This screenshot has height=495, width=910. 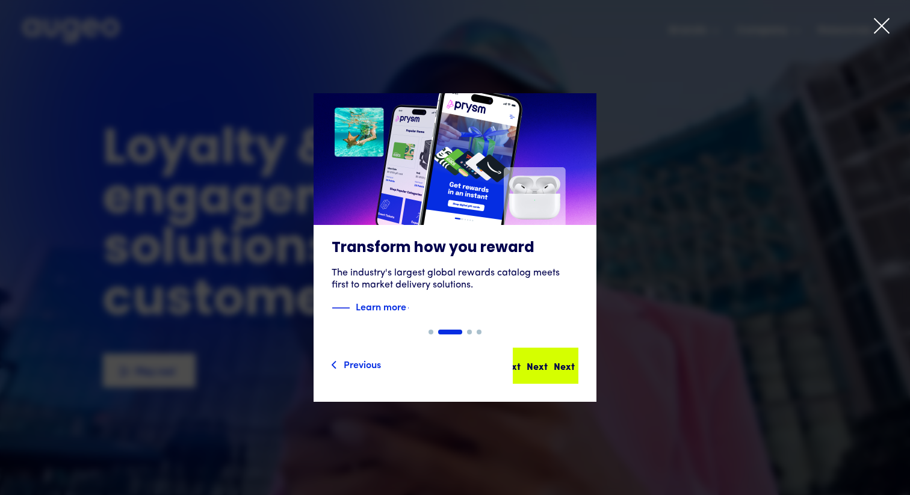 What do you see at coordinates (416, 308) in the screenshot?
I see `img: Blue text arrow` at bounding box center [416, 308].